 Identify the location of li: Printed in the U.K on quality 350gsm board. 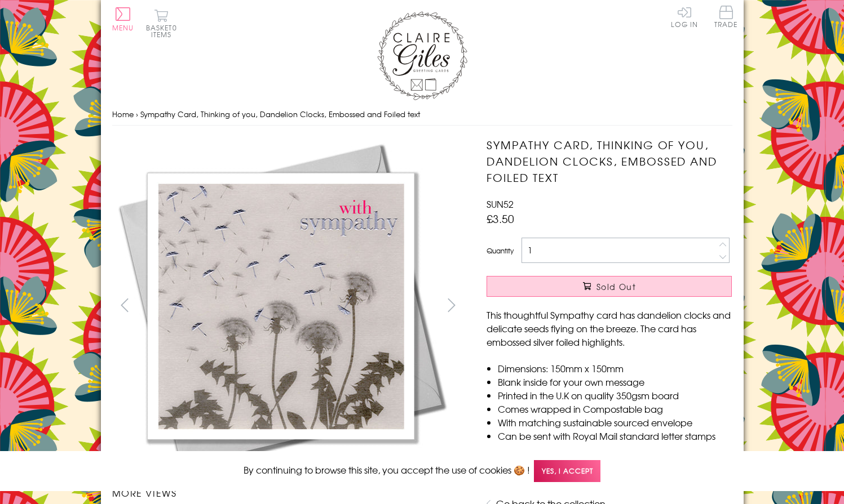
(614, 396).